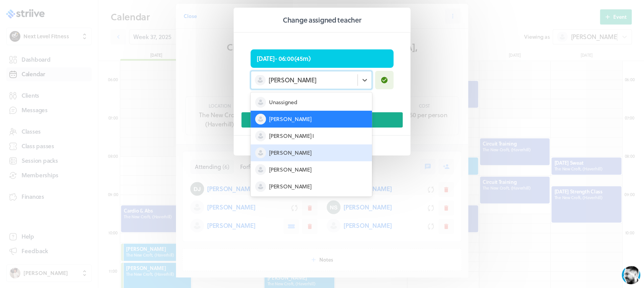 Image resolution: width=644 pixels, height=288 pixels. Describe the element at coordinates (282, 103) in the screenshot. I see `span: Unassigned` at that location.